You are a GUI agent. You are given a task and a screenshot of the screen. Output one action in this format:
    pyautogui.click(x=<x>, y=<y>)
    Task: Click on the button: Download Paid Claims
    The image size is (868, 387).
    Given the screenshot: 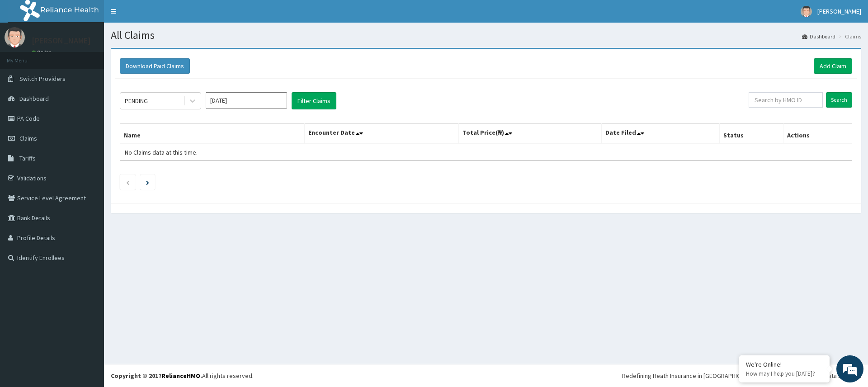 What is the action you would take?
    pyautogui.click(x=155, y=66)
    